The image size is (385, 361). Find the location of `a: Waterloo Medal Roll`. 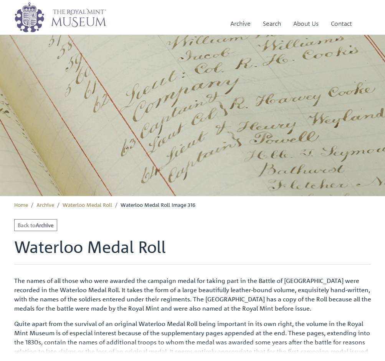

a: Waterloo Medal Roll is located at coordinates (87, 204).